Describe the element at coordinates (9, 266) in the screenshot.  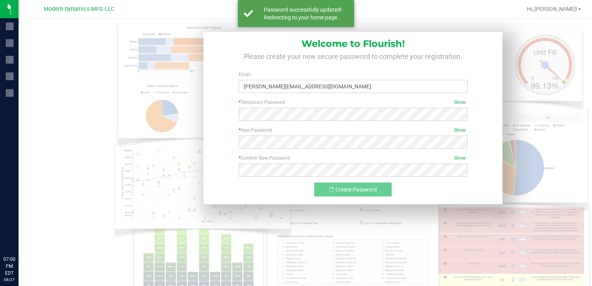
I see `p: 07:00 PM EDT` at that location.